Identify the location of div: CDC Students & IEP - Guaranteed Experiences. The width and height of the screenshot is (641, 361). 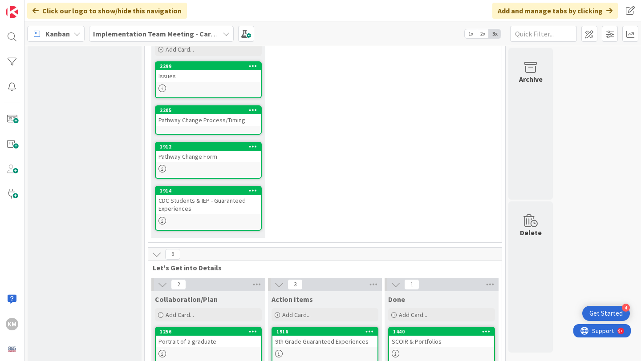
(208, 205).